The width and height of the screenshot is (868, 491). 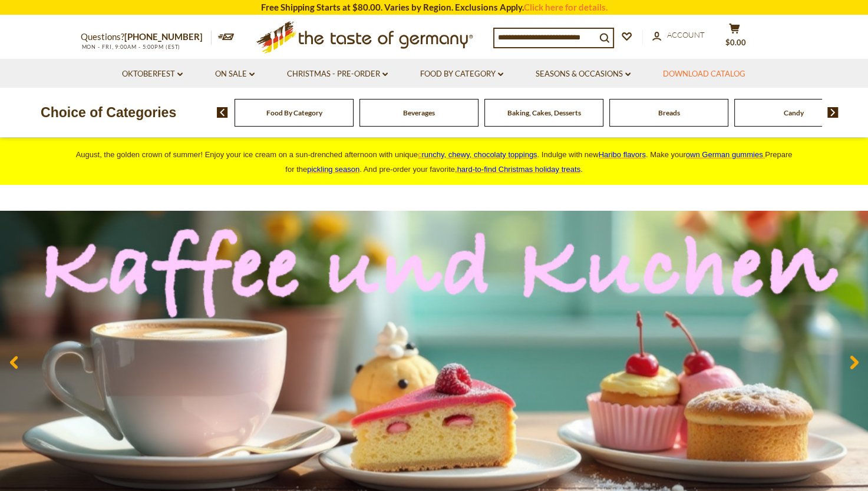 What do you see at coordinates (678, 35) in the screenshot?
I see `a: Account` at bounding box center [678, 35].